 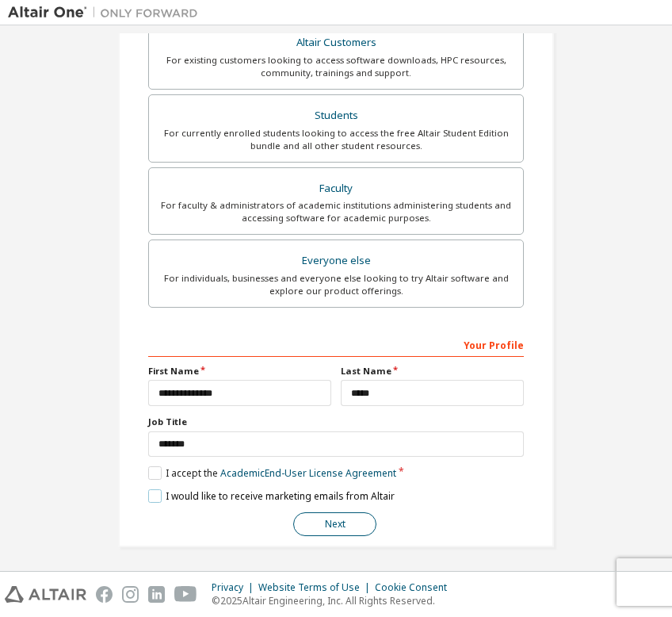 I want to click on img: linkedin.svg, so click(x=156, y=594).